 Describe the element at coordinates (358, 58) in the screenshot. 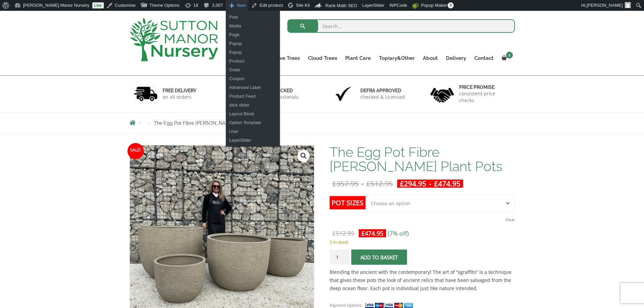

I see `a: Plant Care` at that location.